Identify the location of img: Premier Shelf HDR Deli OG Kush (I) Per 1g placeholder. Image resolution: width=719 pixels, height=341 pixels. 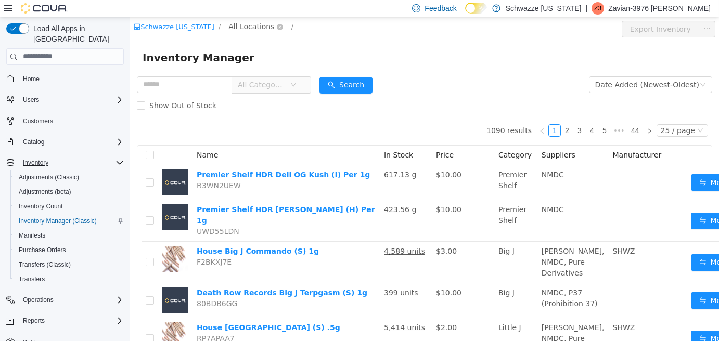
(45, 165).